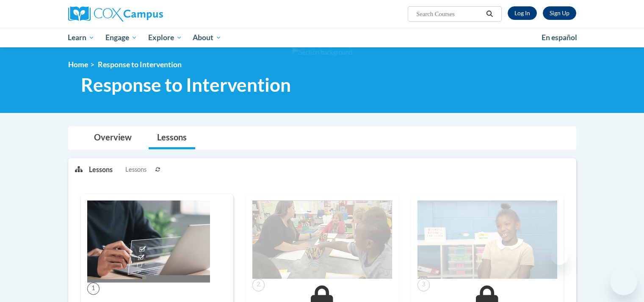 Image resolution: width=644 pixels, height=302 pixels. Describe the element at coordinates (258, 285) in the screenshot. I see `span: 2` at that location.